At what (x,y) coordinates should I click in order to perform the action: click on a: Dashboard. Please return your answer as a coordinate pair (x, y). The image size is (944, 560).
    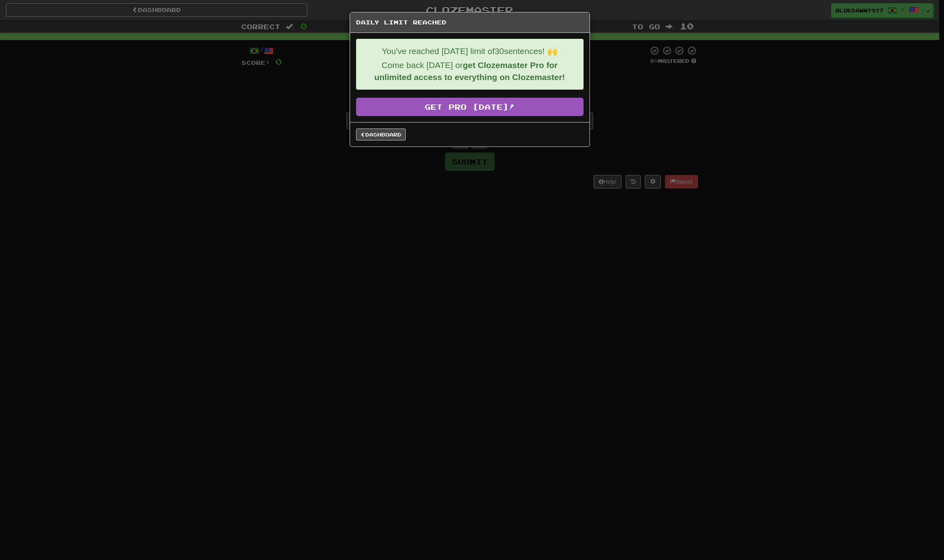
    Looking at the image, I should click on (381, 135).